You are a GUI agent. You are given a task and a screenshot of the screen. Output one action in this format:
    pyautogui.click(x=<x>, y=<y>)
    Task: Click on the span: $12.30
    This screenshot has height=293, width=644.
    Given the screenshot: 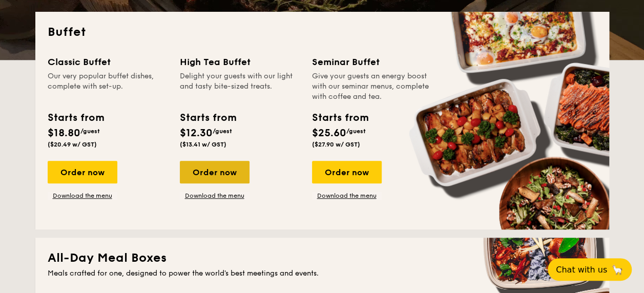 What is the action you would take?
    pyautogui.click(x=196, y=133)
    